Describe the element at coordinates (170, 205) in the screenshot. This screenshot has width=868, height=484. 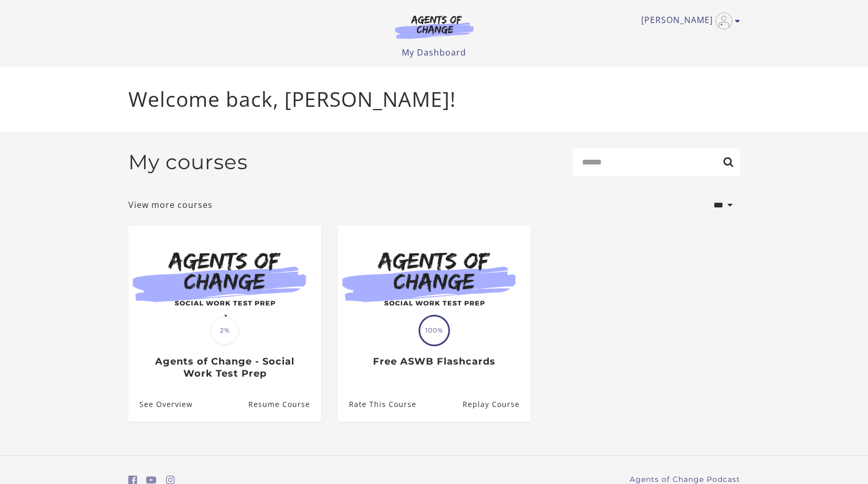
I see `a: View more courses` at that location.